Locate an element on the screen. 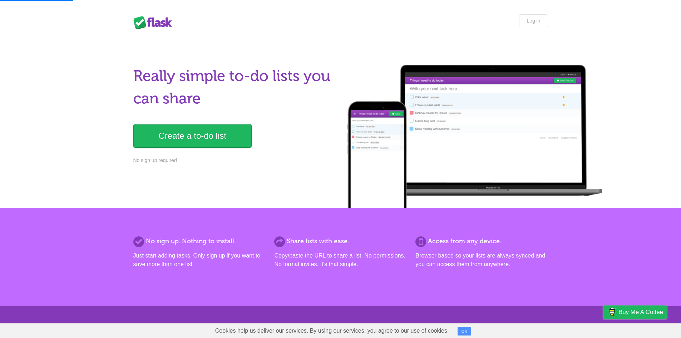  p: Copy/paste the URL to share a list. No permissions. No formal invites. It's that simple. is located at coordinates (340, 260).